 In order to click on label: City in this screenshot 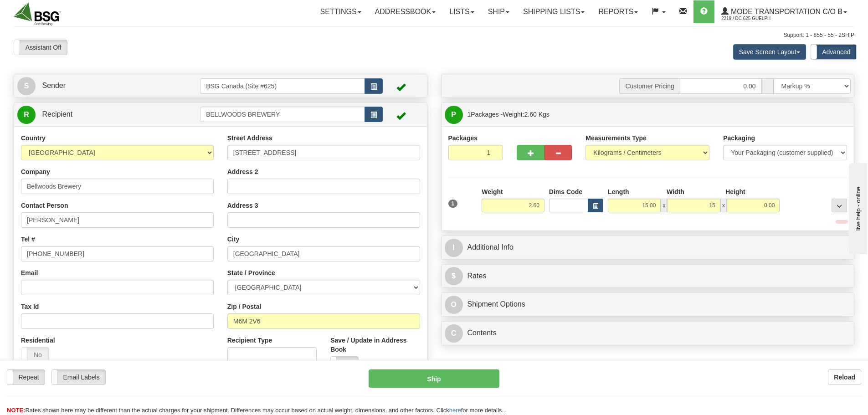, I will do `click(233, 239)`.